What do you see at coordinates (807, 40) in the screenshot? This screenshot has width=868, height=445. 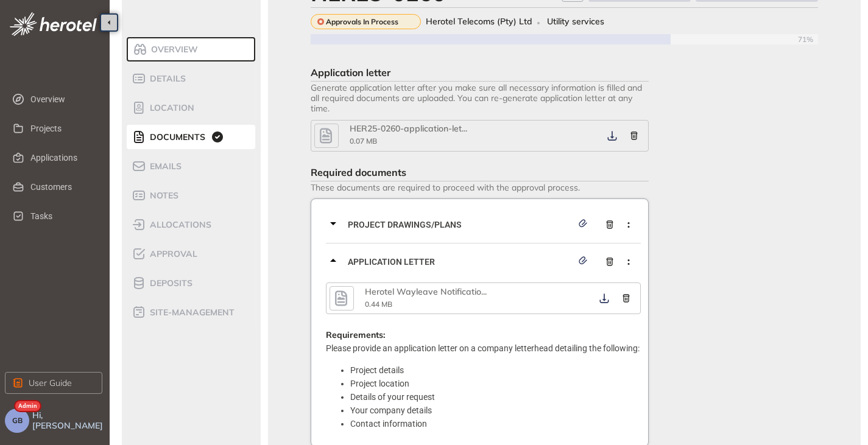 I see `span: 71%` at bounding box center [807, 40].